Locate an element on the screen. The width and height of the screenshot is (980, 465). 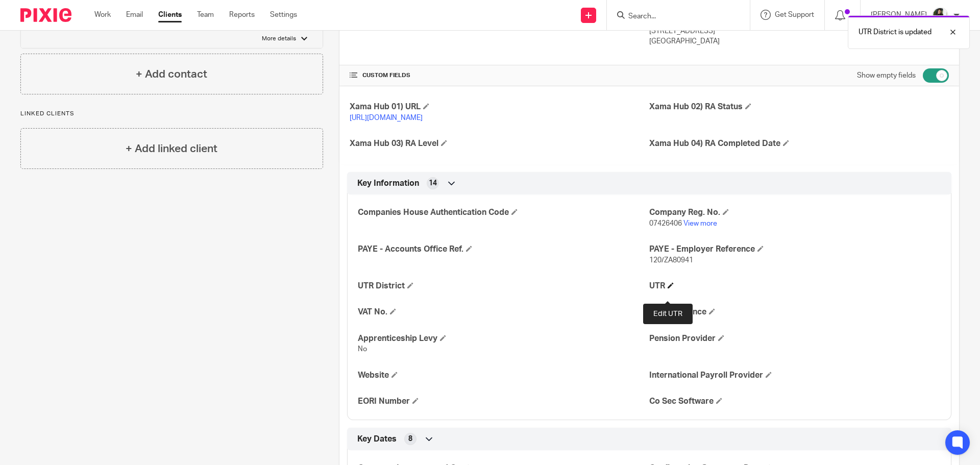
h4: Company Reg. No. is located at coordinates (795, 212).